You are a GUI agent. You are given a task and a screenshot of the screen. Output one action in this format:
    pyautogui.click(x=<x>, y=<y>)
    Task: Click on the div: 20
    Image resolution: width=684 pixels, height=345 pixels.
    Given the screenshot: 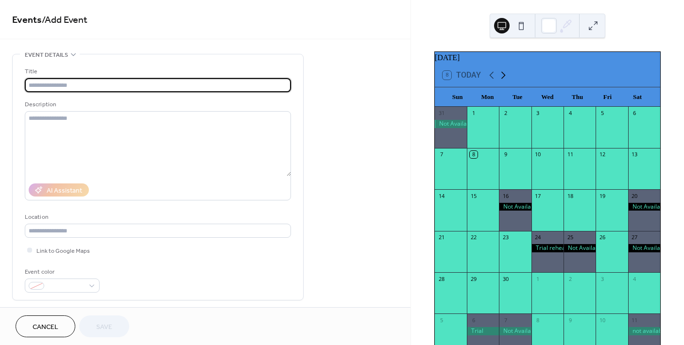 What is the action you would take?
    pyautogui.click(x=634, y=196)
    